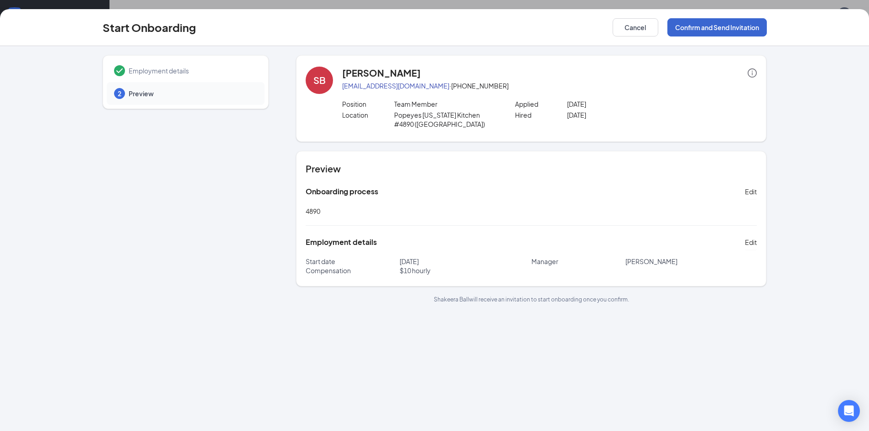 The height and width of the screenshot is (431, 869). I want to click on p: Start date, so click(353, 261).